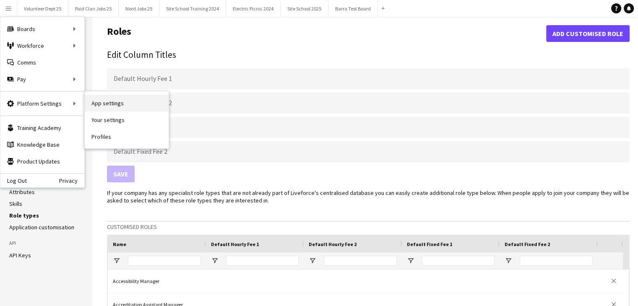 This screenshot has width=638, height=306. Describe the element at coordinates (305, 8) in the screenshot. I see `button: Site School 2025` at that location.